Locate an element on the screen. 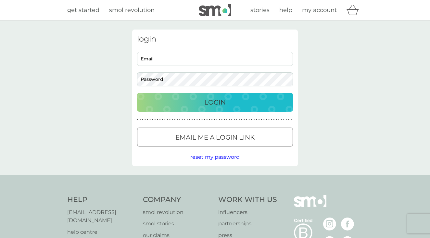 The image size is (430, 238). a: help is located at coordinates (286, 10).